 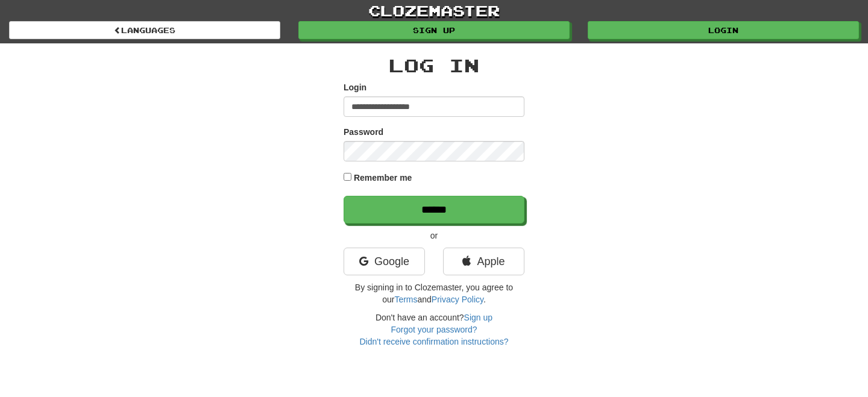 What do you see at coordinates (363, 132) in the screenshot?
I see `label: Password` at bounding box center [363, 132].